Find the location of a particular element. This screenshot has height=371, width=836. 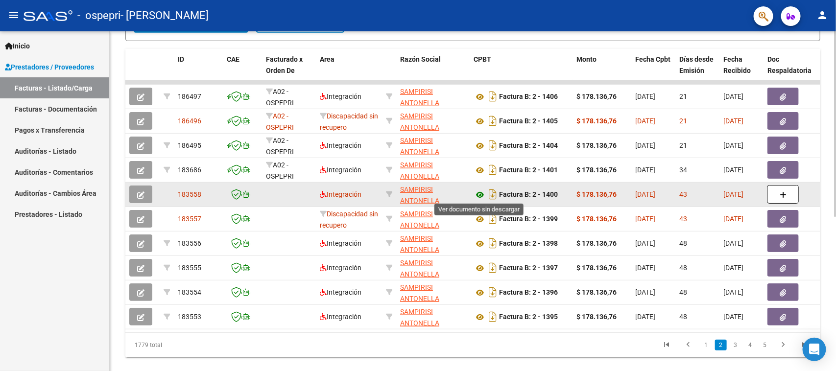

datatable-header-cell: Area is located at coordinates (349, 71).